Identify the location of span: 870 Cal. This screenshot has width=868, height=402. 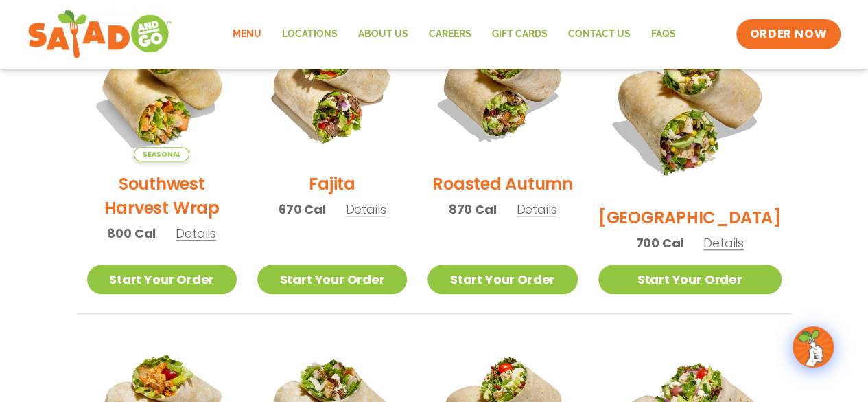
(473, 209).